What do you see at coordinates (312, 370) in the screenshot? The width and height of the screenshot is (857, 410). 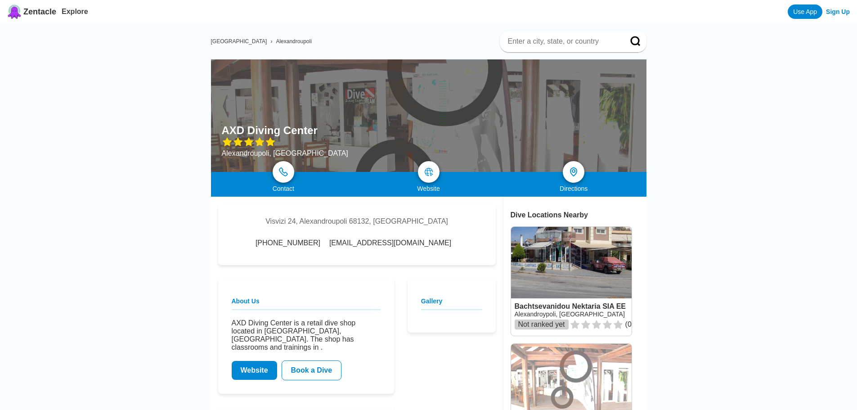 I see `a: Book a Dive` at bounding box center [312, 370].